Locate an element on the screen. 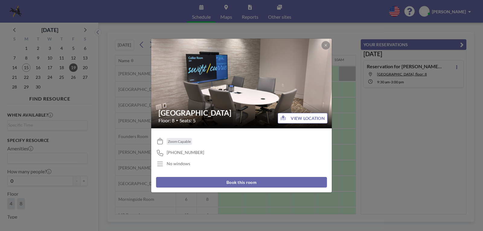 This screenshot has height=231, width=483. p: No windows is located at coordinates (179, 164).